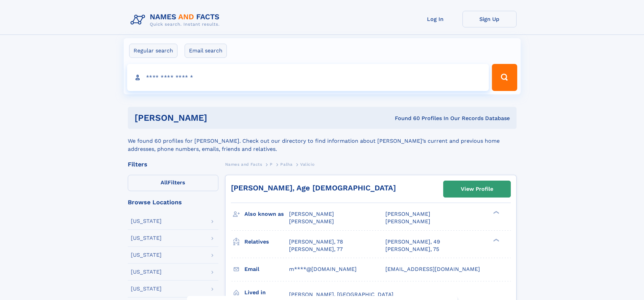 Image resolution: width=644 pixels, height=300 pixels. Describe the element at coordinates (271, 164) in the screenshot. I see `span: P` at that location.